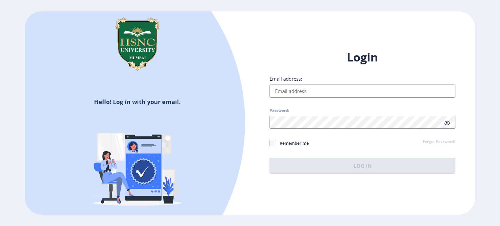 The image size is (500, 226). What do you see at coordinates (362, 166) in the screenshot?
I see `button: Log In` at bounding box center [362, 166].